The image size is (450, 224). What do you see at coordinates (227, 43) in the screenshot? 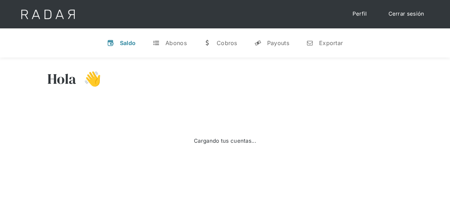
I see `div: Cobros` at bounding box center [227, 43].